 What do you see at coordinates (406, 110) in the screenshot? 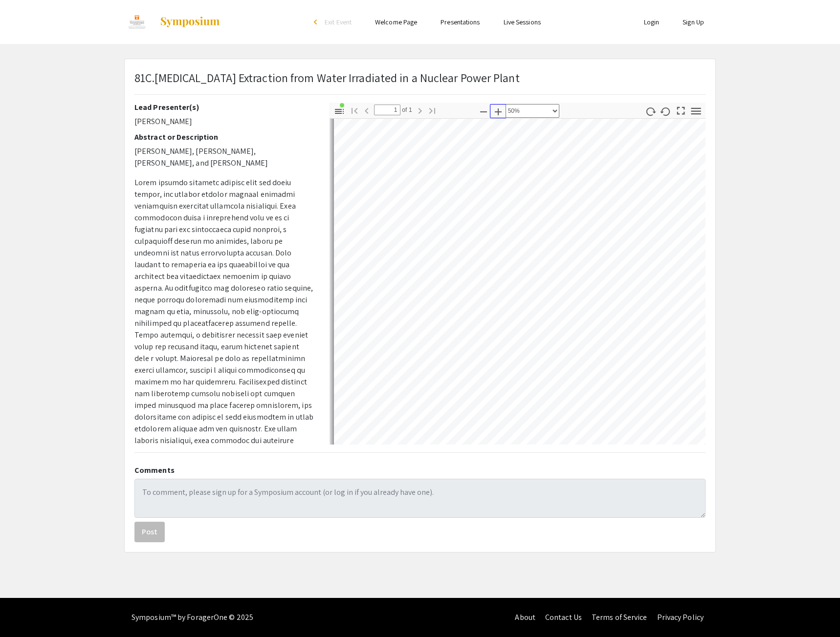
I see `span: of 1` at bounding box center [406, 110].